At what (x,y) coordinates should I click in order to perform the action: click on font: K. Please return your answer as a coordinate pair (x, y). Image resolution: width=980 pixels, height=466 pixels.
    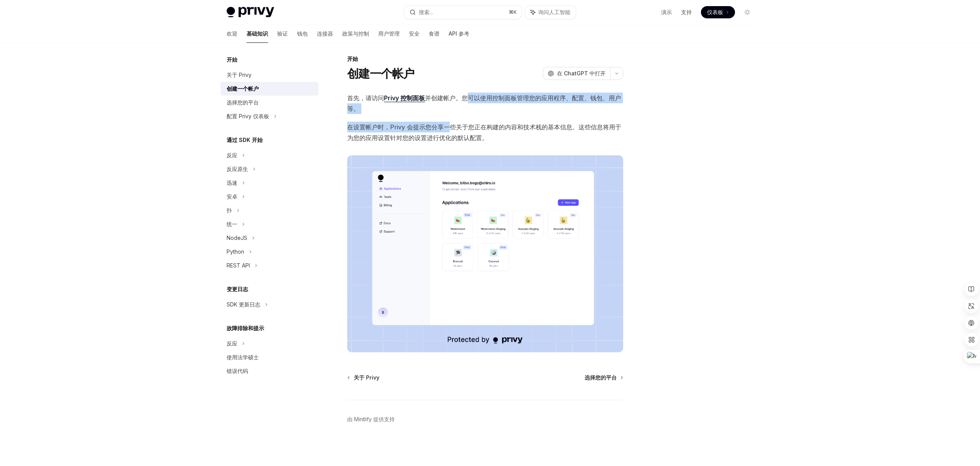
    Looking at the image, I should click on (515, 12).